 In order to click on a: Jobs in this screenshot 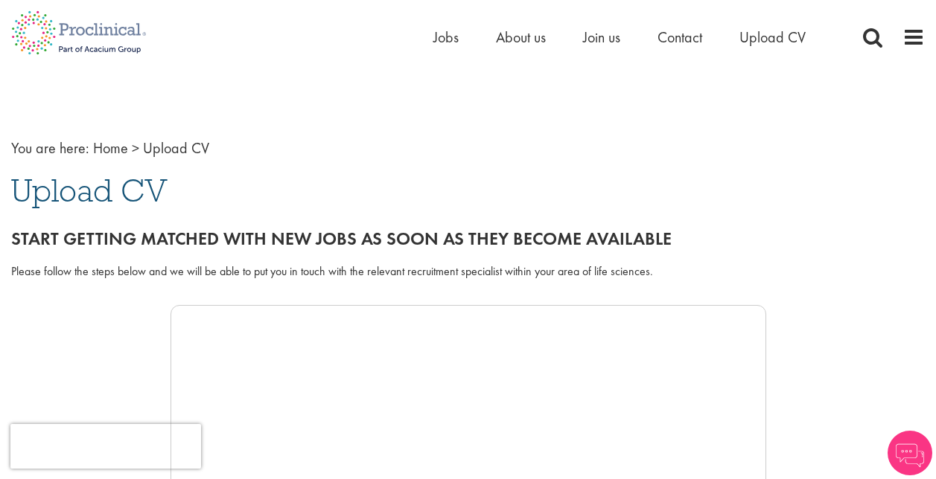, I will do `click(446, 37)`.